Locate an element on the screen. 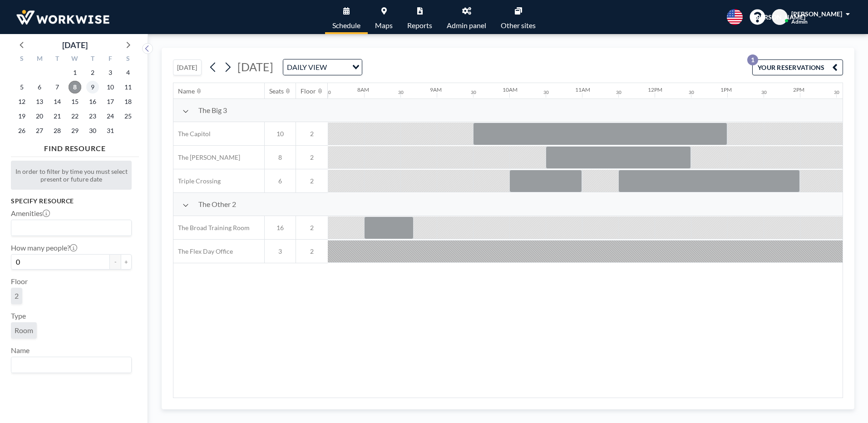  div: 8AM is located at coordinates (363, 89).